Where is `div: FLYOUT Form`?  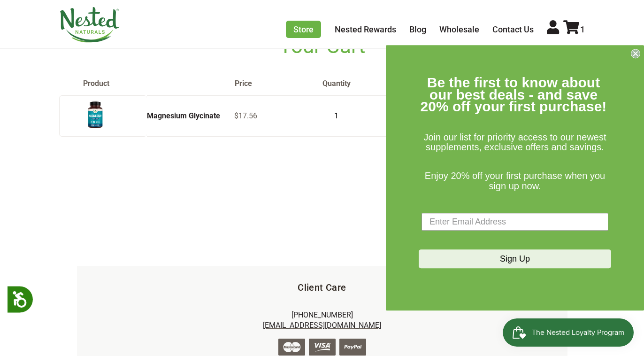
div: FLYOUT Form is located at coordinates (515, 178).